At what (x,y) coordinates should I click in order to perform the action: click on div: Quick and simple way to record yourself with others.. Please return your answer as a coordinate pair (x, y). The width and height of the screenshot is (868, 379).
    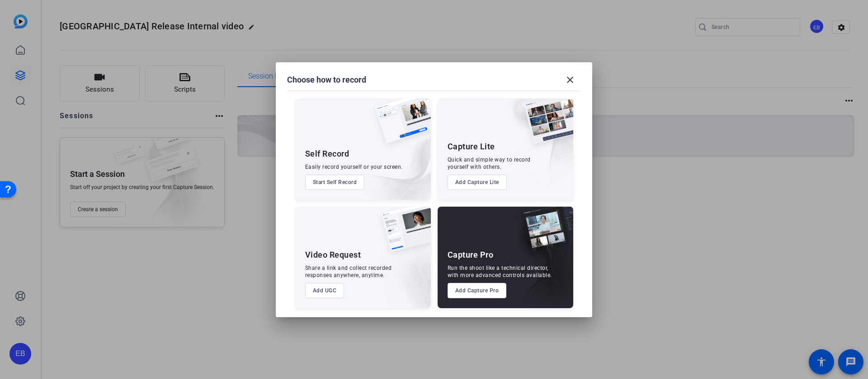
    Looking at the image, I should click on (489, 163).